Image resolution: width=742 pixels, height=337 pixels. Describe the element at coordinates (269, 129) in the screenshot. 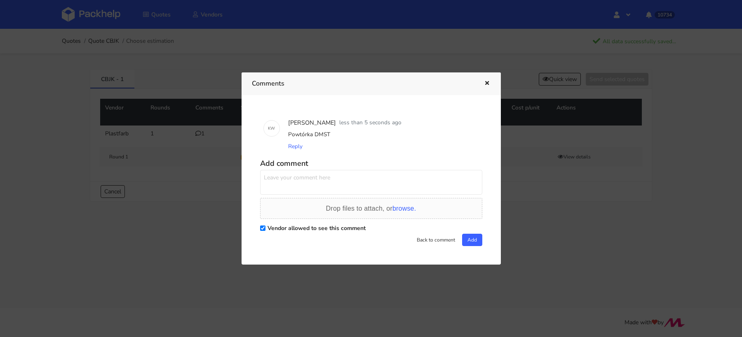

I see `span: K` at that location.